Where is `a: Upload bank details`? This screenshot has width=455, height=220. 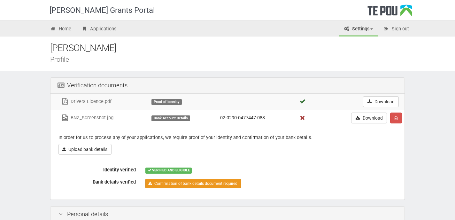 a: Upload bank details is located at coordinates (85, 149).